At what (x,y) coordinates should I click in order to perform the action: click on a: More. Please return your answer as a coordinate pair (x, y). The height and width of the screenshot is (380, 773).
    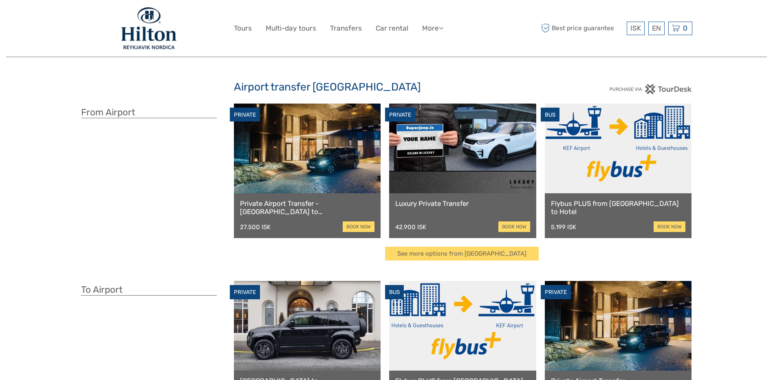
    Looking at the image, I should click on (433, 28).